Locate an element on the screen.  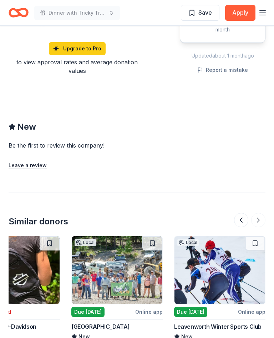
a: Upgrade to Pro is located at coordinates (77, 49).